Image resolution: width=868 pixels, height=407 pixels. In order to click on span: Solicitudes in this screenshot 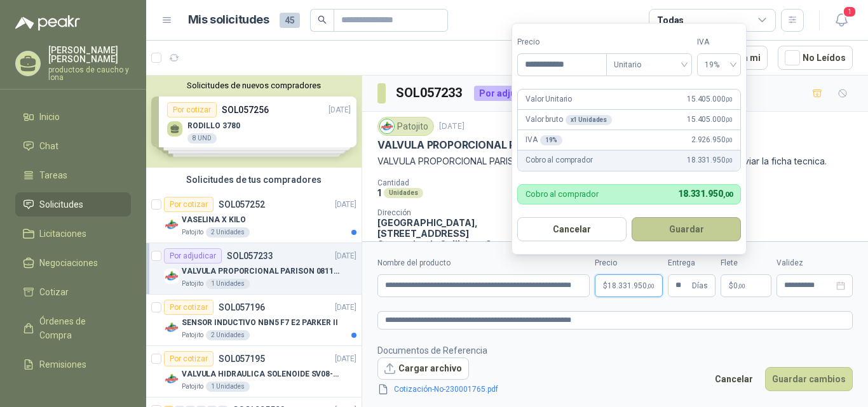, I will do `click(61, 204)`.